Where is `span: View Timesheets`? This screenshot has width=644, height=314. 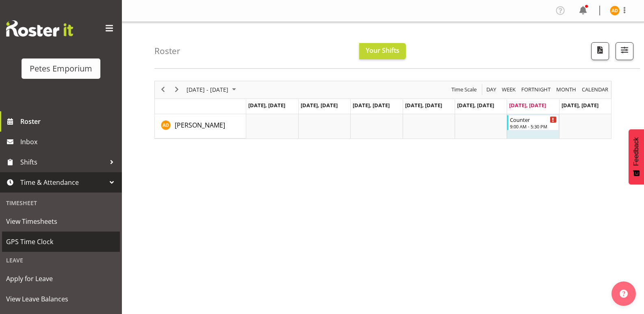 span: View Timesheets is located at coordinates (61, 221).